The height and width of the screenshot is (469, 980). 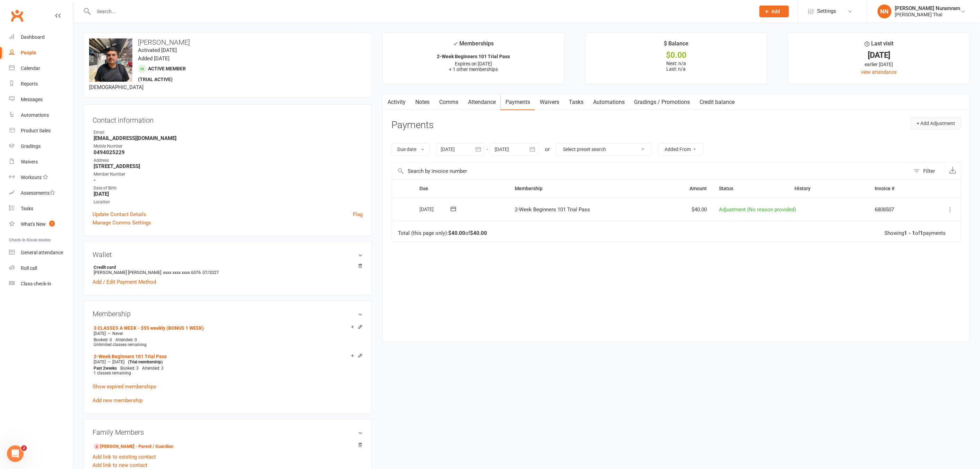 What do you see at coordinates (35, 115) in the screenshot?
I see `div: Automations` at bounding box center [35, 115].